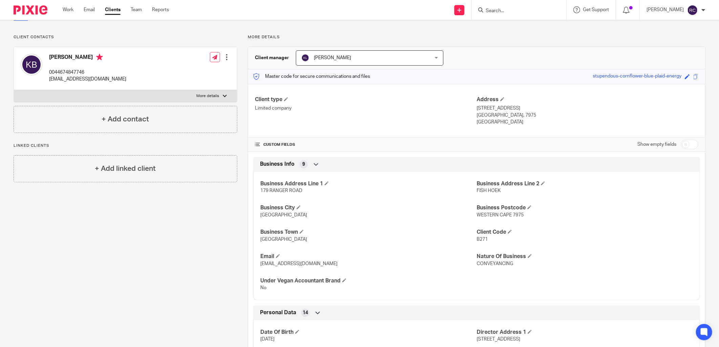  I want to click on span: Personal Data, so click(278, 313).